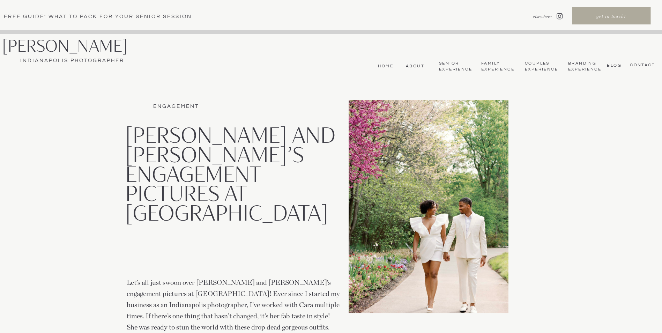 The height and width of the screenshot is (333, 662). Describe the element at coordinates (455, 66) in the screenshot. I see `nav: Senior Experience` at that location.